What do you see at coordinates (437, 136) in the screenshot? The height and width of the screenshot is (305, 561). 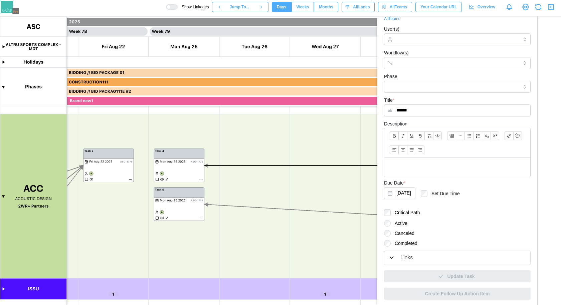 I see `button: Code` at bounding box center [437, 136].